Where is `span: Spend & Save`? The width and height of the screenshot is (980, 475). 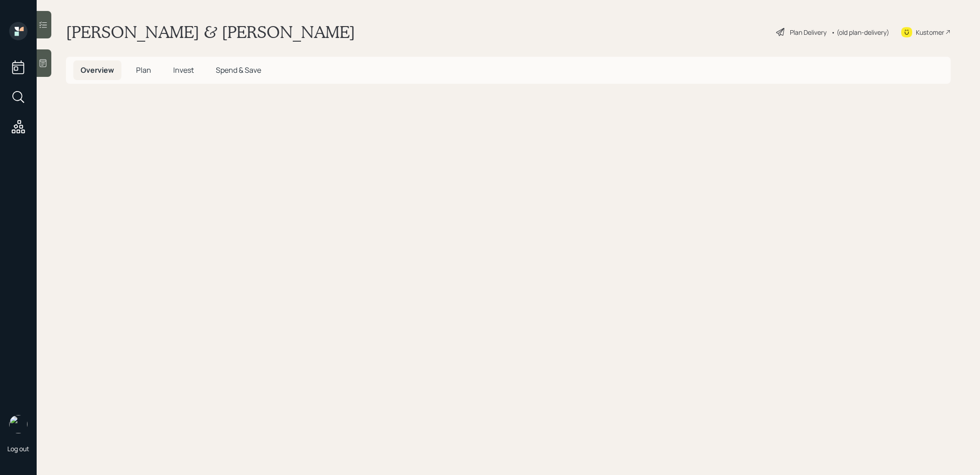 span: Spend & Save is located at coordinates (238, 70).